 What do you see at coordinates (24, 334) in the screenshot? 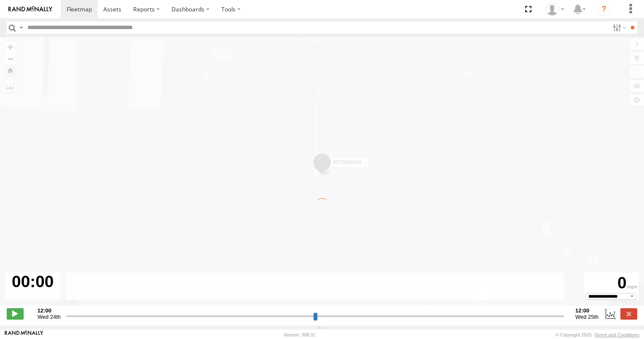
I see `a: Visit our Website` at bounding box center [24, 334].